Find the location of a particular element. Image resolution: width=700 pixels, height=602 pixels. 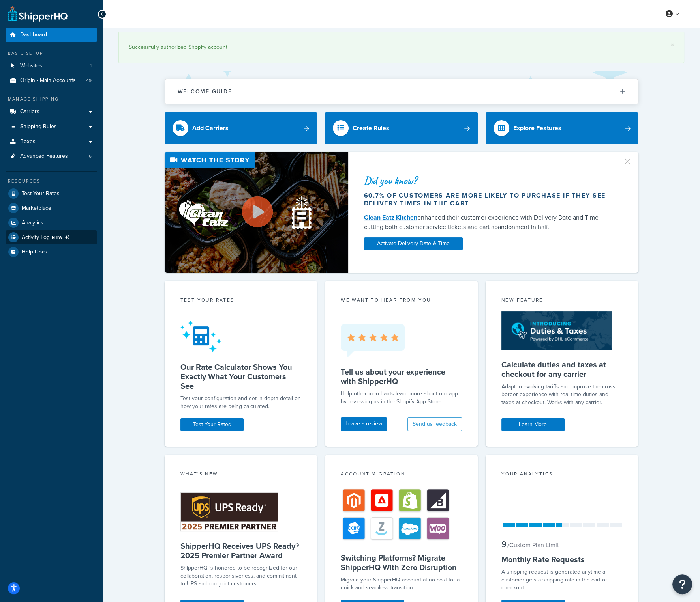

span: 49 is located at coordinates (89, 80).